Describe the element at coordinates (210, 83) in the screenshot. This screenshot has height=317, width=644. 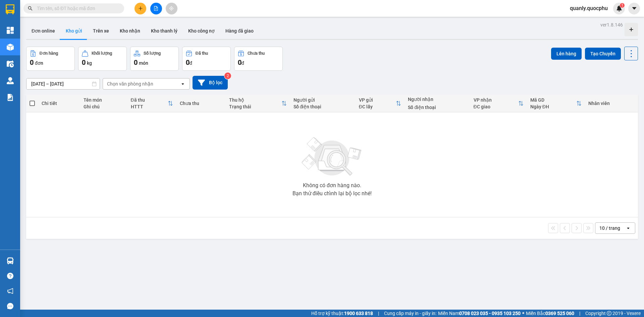
I see `button: Bộ lọc` at that location.